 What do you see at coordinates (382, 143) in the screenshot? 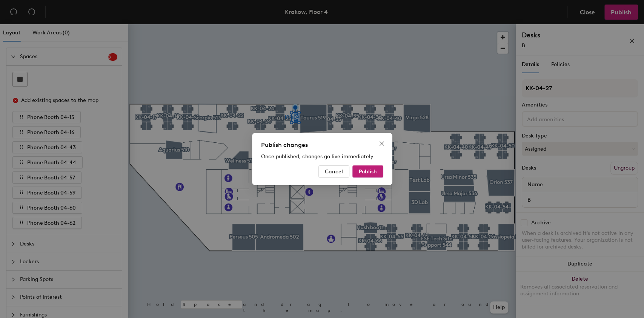
I see `span: Close` at bounding box center [382, 143].